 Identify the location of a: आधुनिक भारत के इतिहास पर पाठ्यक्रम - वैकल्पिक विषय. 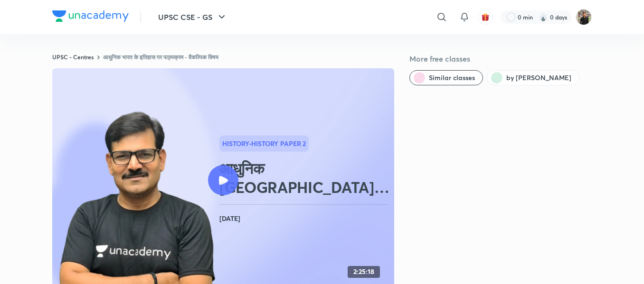
(160, 57).